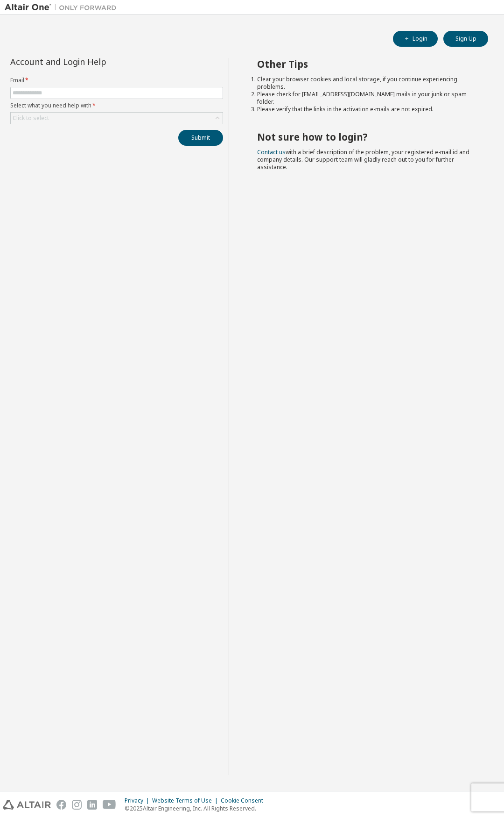 The image size is (504, 818). I want to click on div: Account and Login Help, so click(95, 62).